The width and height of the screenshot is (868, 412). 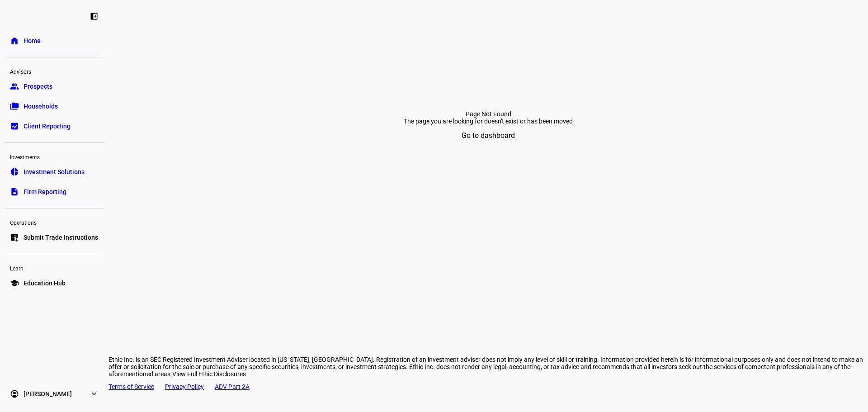 What do you see at coordinates (15, 283) in the screenshot?
I see `eth-mat-symbol: school` at bounding box center [15, 283].